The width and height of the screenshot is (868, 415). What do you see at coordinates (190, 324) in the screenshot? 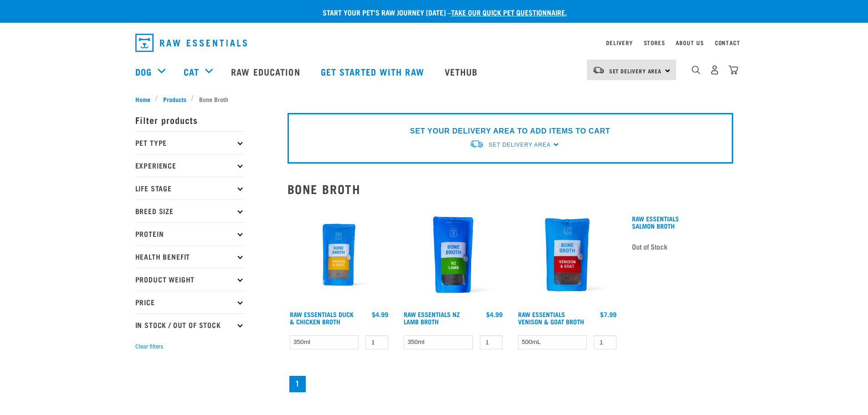
I see `p: In Stock / Out Of Stock` at bounding box center [190, 324].